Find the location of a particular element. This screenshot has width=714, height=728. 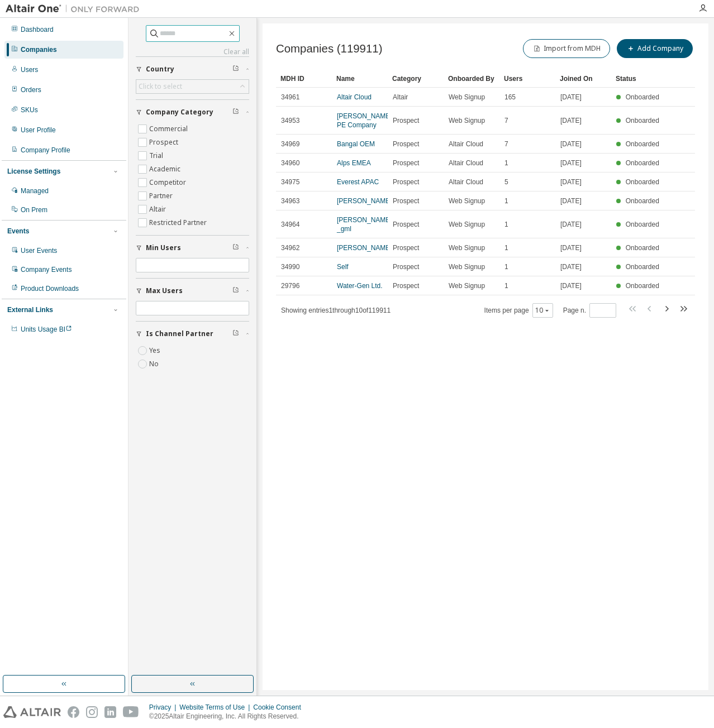

div: Status is located at coordinates (639, 78).